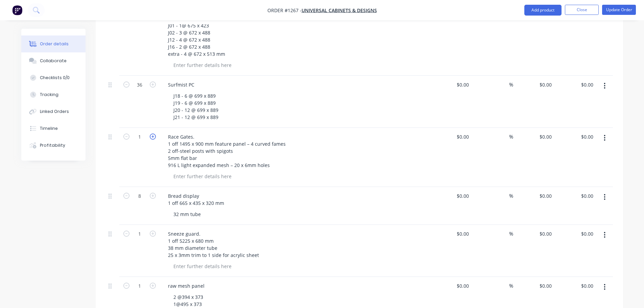  What do you see at coordinates (55, 78) in the screenshot?
I see `div: Checklists 0/0` at bounding box center [55, 78].